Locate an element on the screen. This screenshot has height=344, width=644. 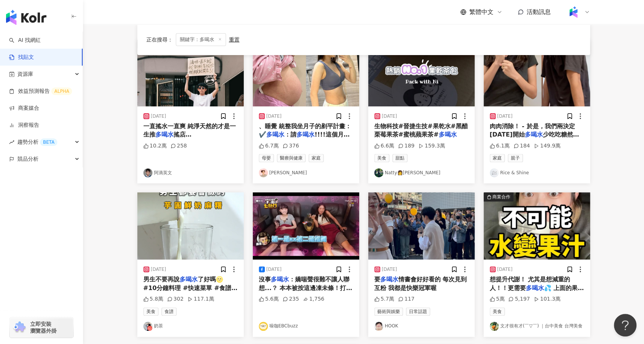
span: 母嬰 is located at coordinates (266, 158).